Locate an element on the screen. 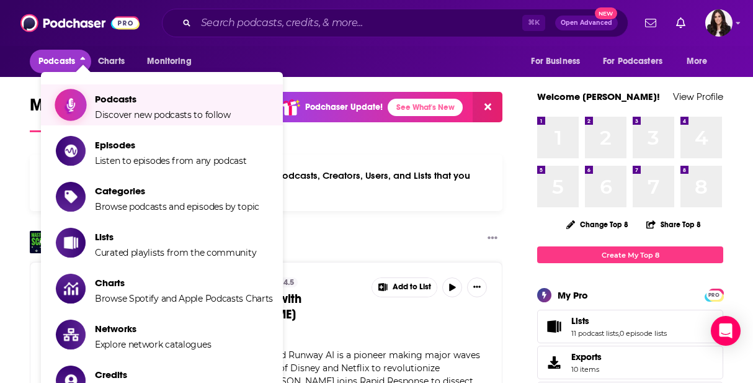 This screenshot has width=753, height=383. div: Search podcasts, credits, & more... is located at coordinates (395, 23).